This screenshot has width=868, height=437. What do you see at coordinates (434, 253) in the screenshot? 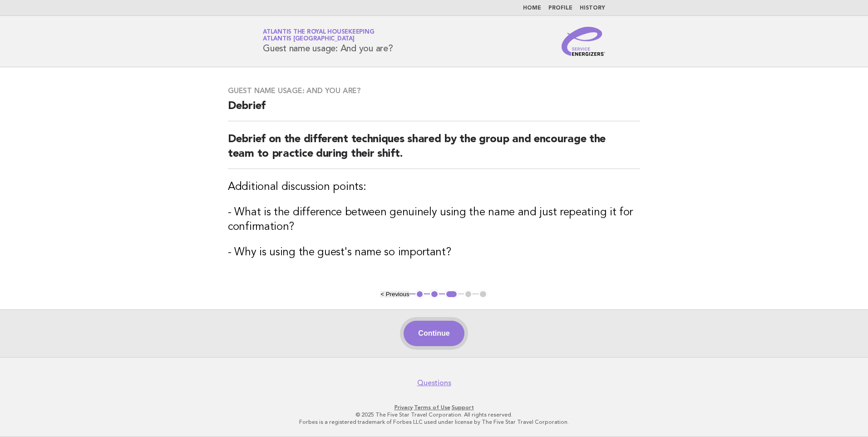
I see `h3: - Why is using the guest's name so important?` at bounding box center [434, 253].